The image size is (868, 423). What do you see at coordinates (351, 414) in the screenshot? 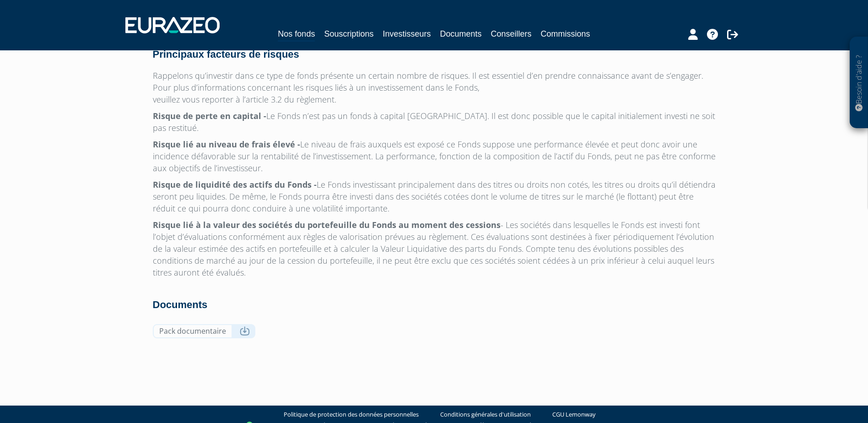
I see `a: Politique de protection des données personnelles` at bounding box center [351, 414].